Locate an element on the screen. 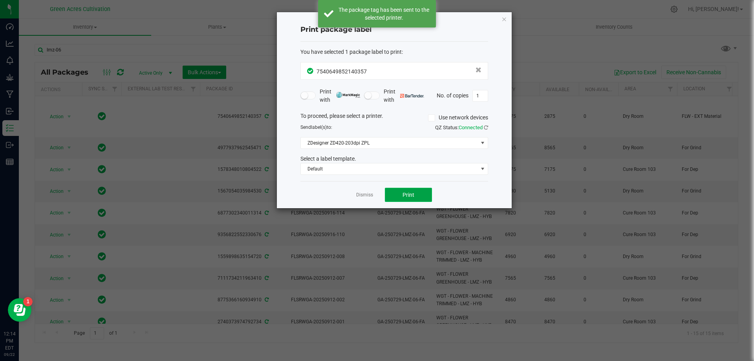 This screenshot has height=361, width=754. button: Print is located at coordinates (408, 195).